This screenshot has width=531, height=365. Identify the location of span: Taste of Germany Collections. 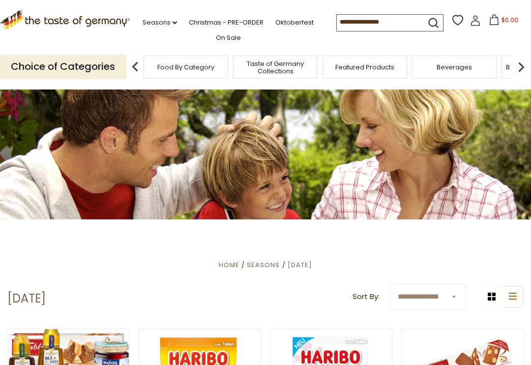
(275, 67).